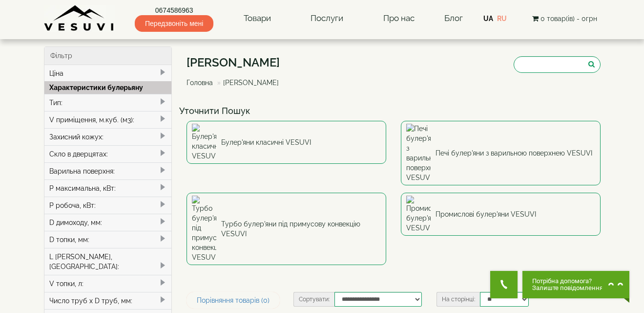  Describe the element at coordinates (488, 18) in the screenshot. I see `a: UA` at that location.